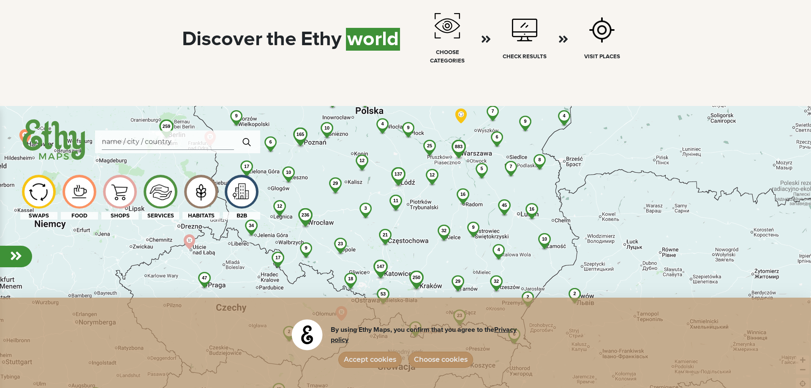 This screenshot has width=811, height=388. Describe the element at coordinates (459, 147) in the screenshot. I see `span: 883` at that location.